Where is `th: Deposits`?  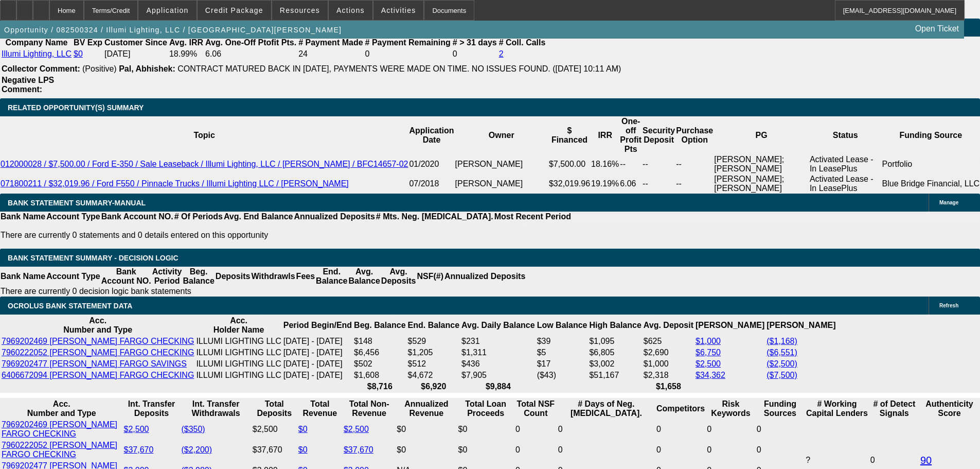
th: Deposits is located at coordinates (233, 276).